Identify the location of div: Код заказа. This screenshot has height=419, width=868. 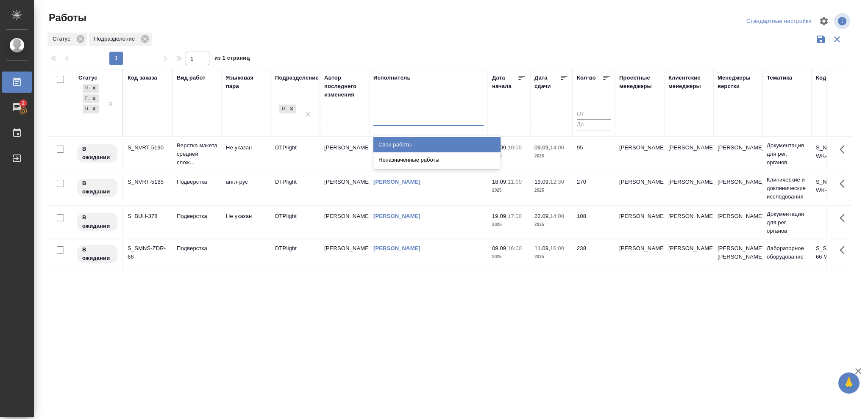
(142, 78).